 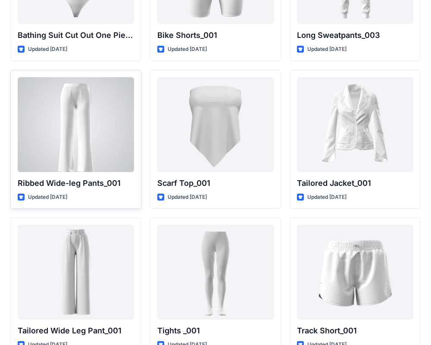 I want to click on a: Ribbed Wide-leg Pants_001, so click(x=76, y=125).